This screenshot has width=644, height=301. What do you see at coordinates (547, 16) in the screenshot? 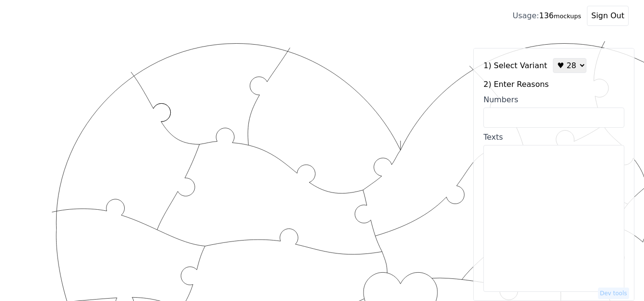
I see `div: 136` at bounding box center [547, 16].